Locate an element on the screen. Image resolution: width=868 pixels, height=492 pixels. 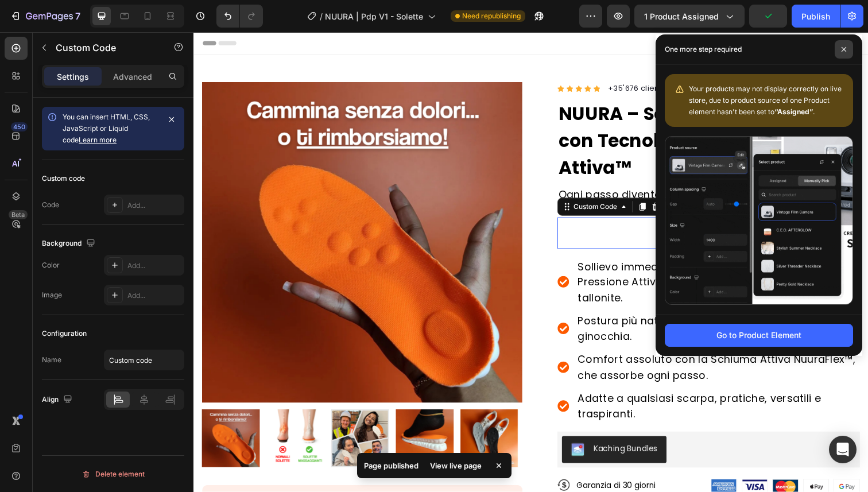
p: One more step required is located at coordinates (703, 49).